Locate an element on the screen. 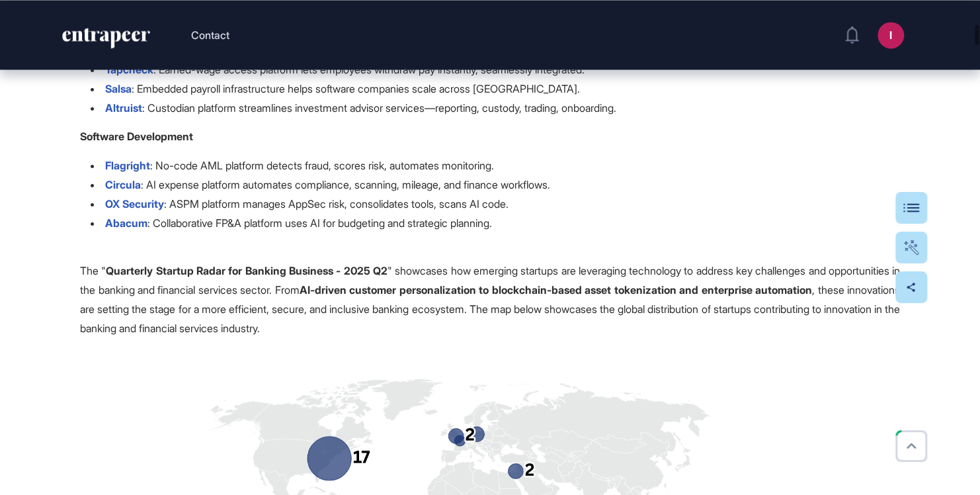 The width and height of the screenshot is (980, 495). a: Flagright is located at coordinates (128, 165).